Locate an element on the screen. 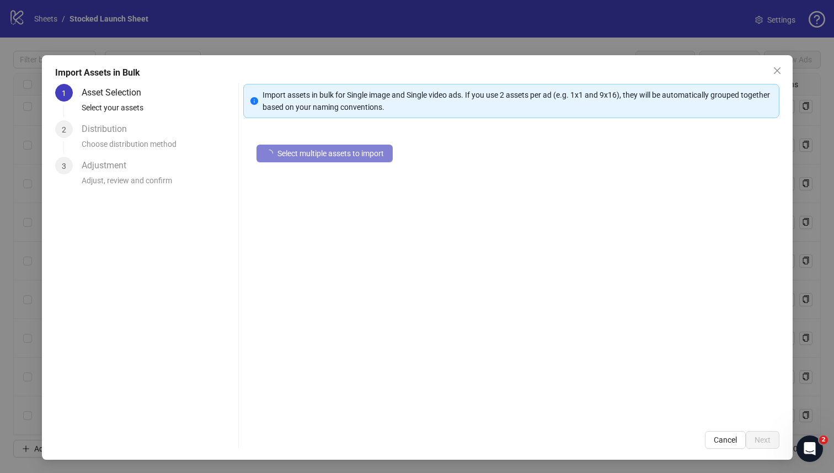  div: Import Assets in Bulk is located at coordinates (417, 73).